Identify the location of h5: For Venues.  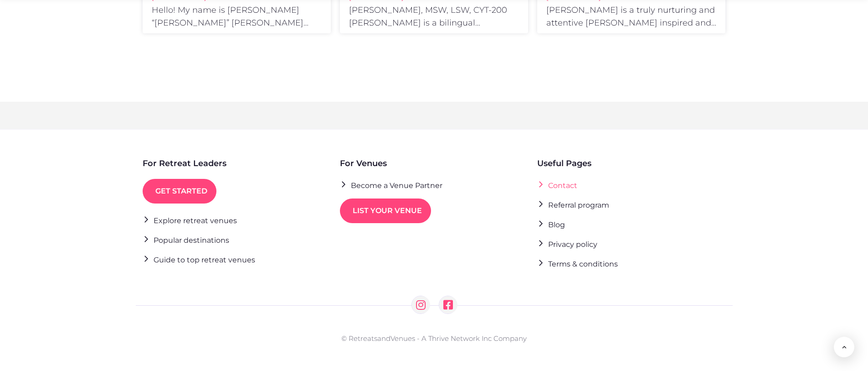
(364, 164).